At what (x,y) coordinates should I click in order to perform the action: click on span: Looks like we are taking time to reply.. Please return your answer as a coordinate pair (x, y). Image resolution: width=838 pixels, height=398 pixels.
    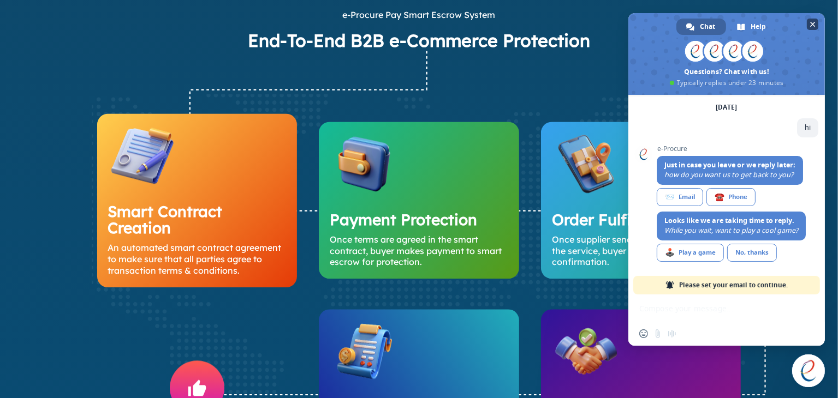
    Looking at the image, I should click on (729, 221).